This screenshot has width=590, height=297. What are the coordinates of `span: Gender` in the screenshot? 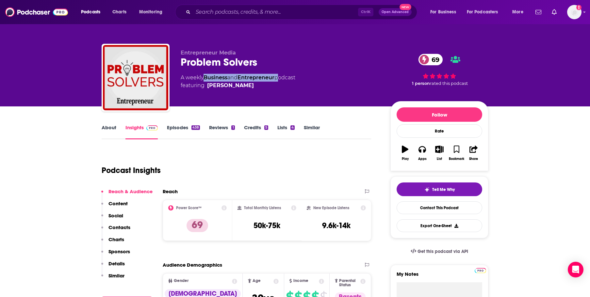 It's located at (181, 281).